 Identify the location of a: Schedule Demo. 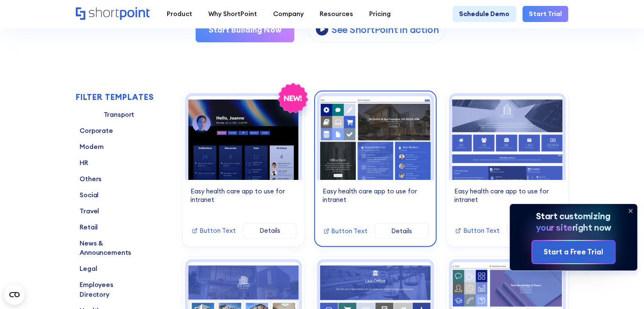
(484, 14).